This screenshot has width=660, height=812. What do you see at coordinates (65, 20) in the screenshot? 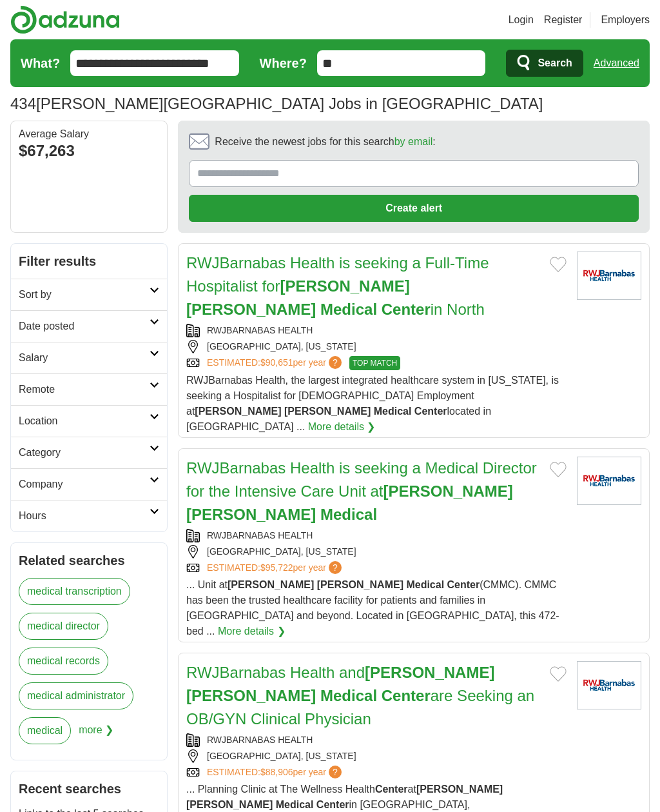
I see `img: Adzuna logo` at bounding box center [65, 20].